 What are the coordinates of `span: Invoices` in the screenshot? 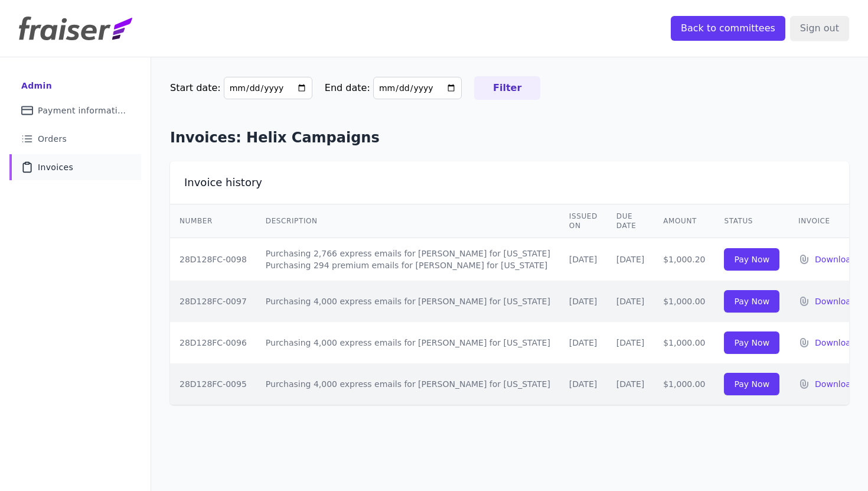 It's located at (56, 167).